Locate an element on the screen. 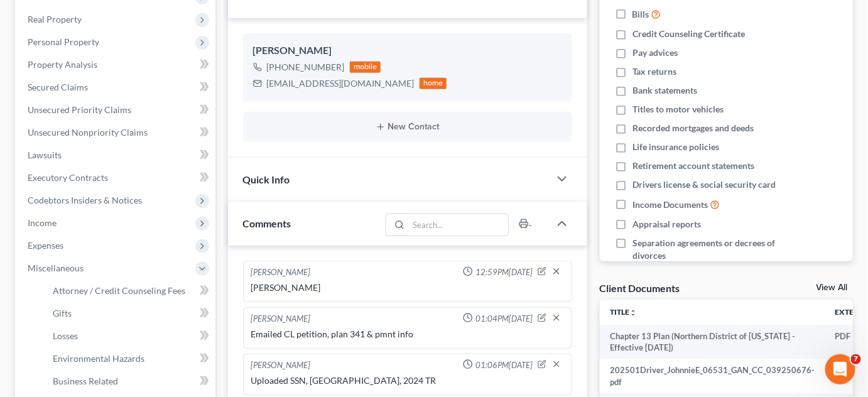 The height and width of the screenshot is (397, 868). span: Codebtors Insiders & Notices is located at coordinates (84, 199).